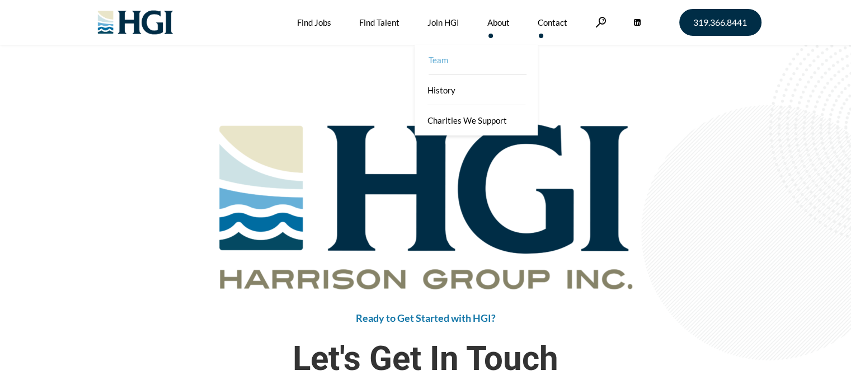 This screenshot has width=851, height=389. Describe the element at coordinates (476, 90) in the screenshot. I see `a: History` at that location.